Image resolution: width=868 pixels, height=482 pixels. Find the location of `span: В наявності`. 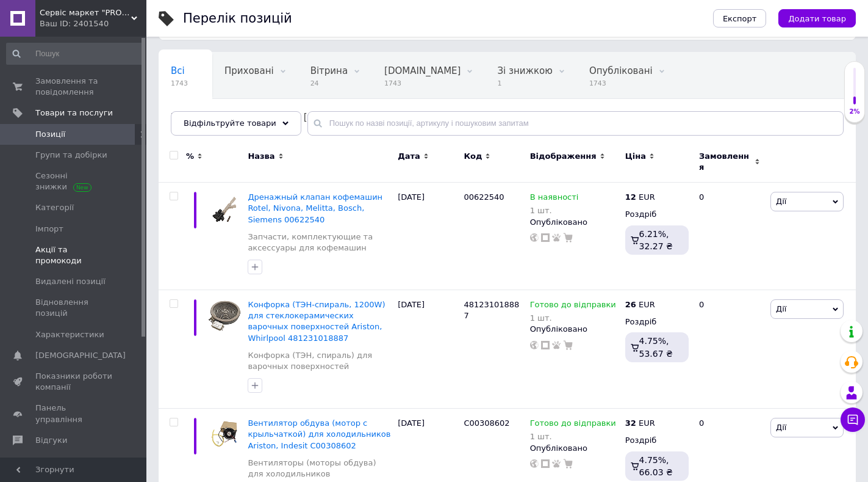

span: В наявності is located at coordinates (554, 199).